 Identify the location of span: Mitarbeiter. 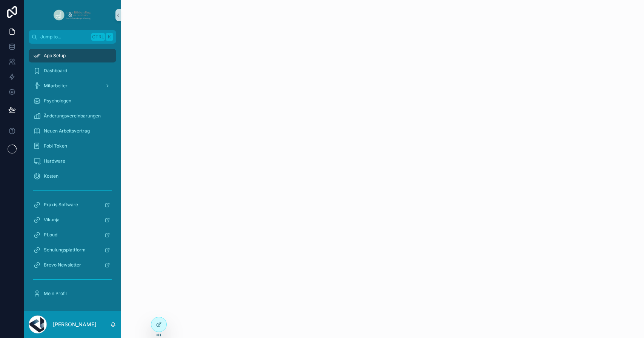
(55, 86).